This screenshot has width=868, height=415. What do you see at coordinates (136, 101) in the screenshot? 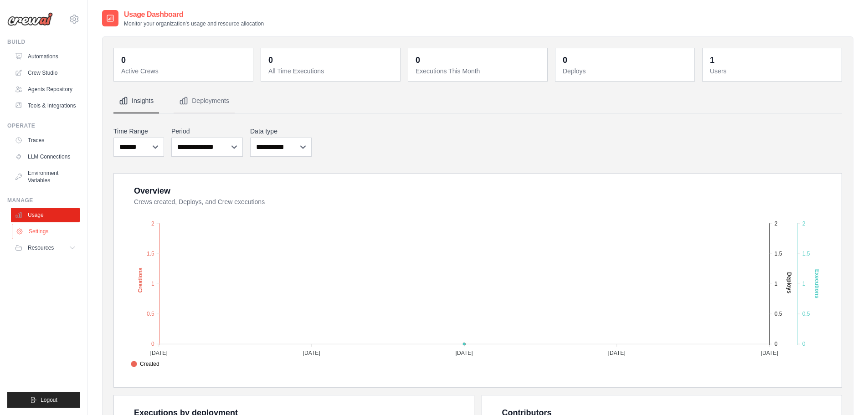
I see `button: Insights` at bounding box center [136, 101].